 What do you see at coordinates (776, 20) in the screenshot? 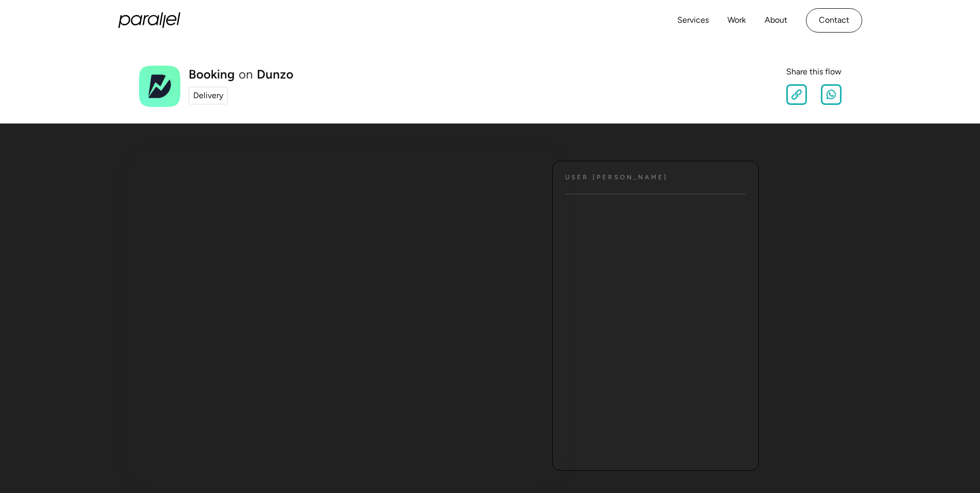
I see `a: About` at bounding box center [776, 20].